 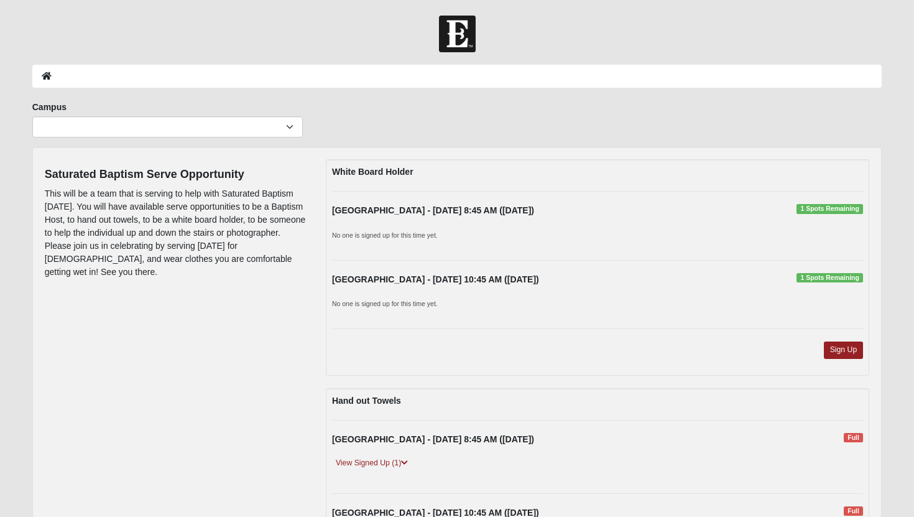 What do you see at coordinates (372, 463) in the screenshot?
I see `a: View Signed Up (1)` at bounding box center [372, 463].